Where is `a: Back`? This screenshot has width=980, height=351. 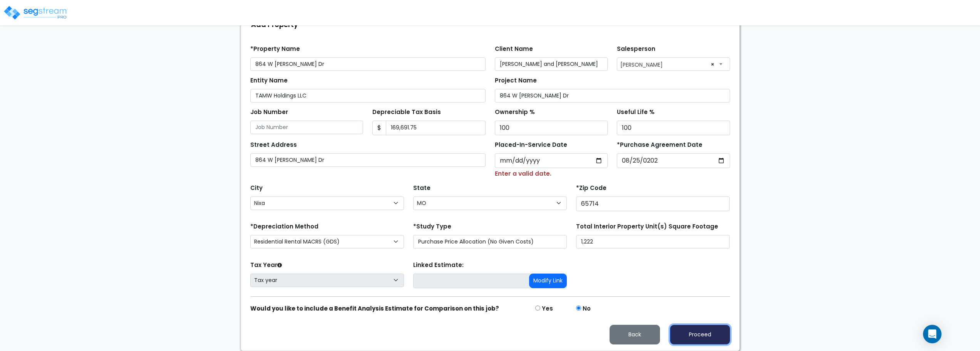 a: Back is located at coordinates (634, 334).